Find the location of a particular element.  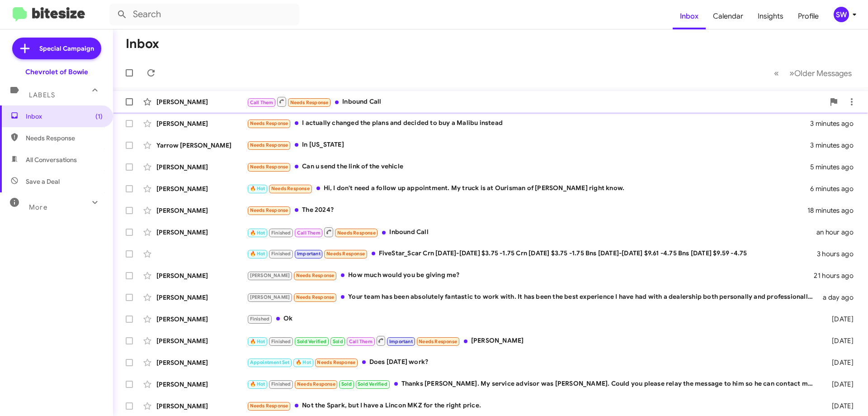

button: SW is located at coordinates (841, 15).